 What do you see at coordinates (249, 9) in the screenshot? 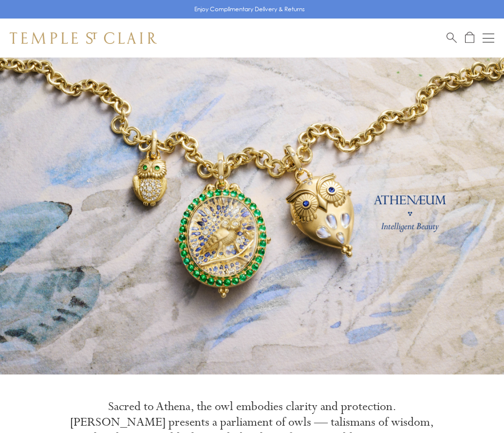
I see `p: Enjoy Complimentary Delivery & Returns` at bounding box center [249, 9].